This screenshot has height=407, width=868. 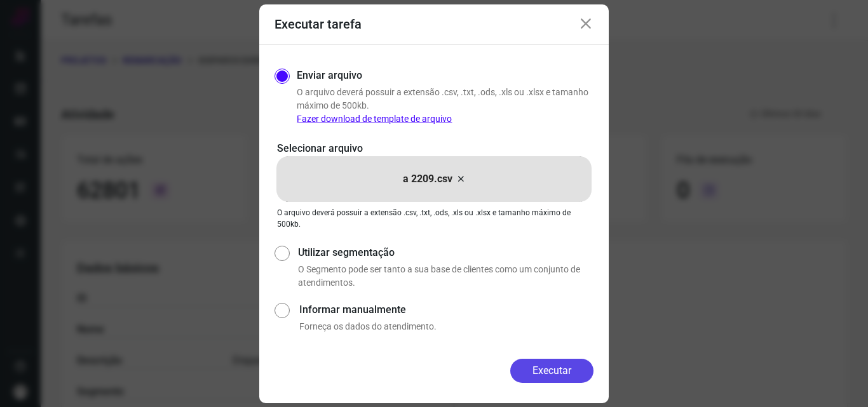 I want to click on label: Utilizar segmentação, so click(x=446, y=253).